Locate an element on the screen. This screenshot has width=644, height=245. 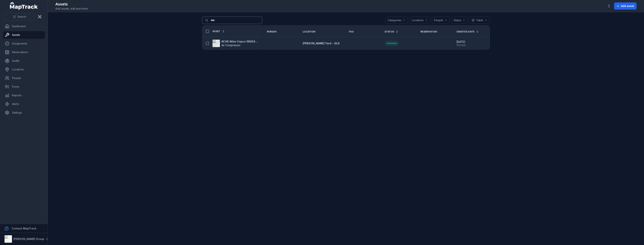
a: Created Date is located at coordinates (467, 32).